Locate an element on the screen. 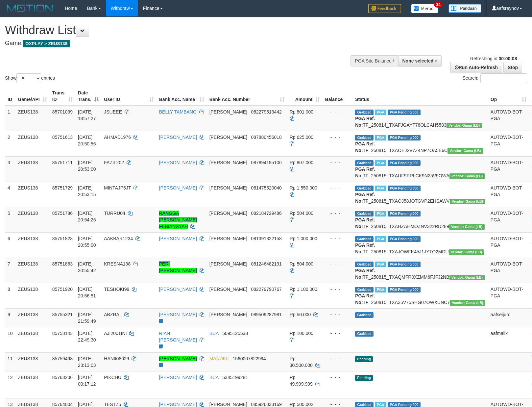 The height and width of the screenshot is (407, 532). span: PIKCHU is located at coordinates (112, 378).